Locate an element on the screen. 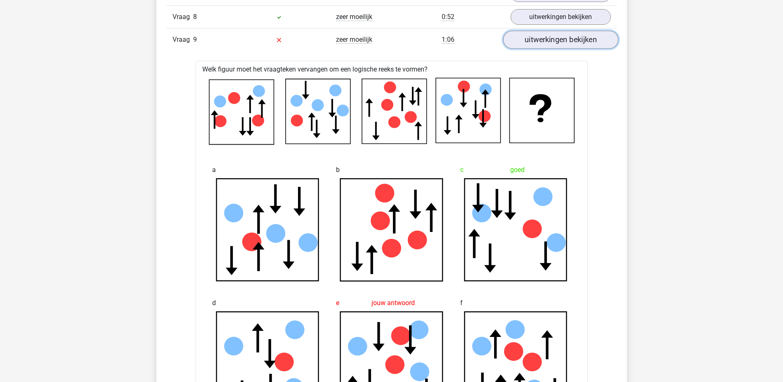 The image size is (783, 382). span: a is located at coordinates (214, 170).